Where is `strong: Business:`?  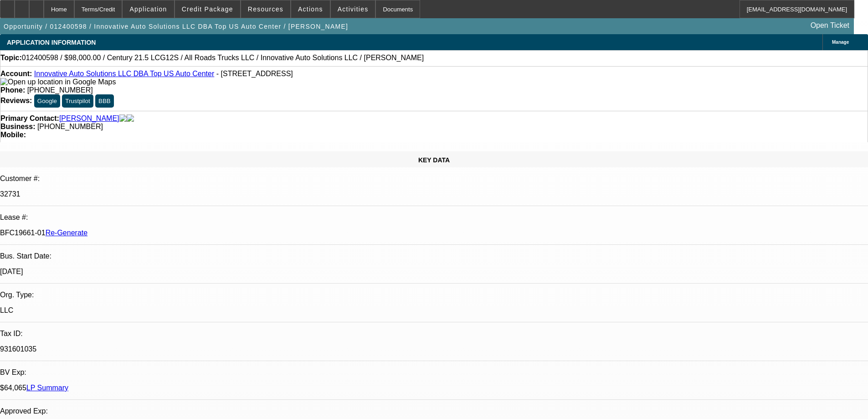 strong: Business: is located at coordinates (18, 126).